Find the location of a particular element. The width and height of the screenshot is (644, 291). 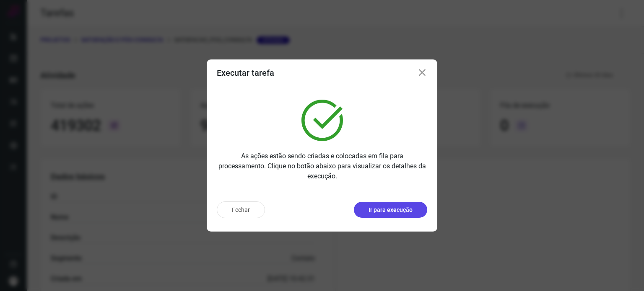

button: Ir para execução is located at coordinates (390, 210).